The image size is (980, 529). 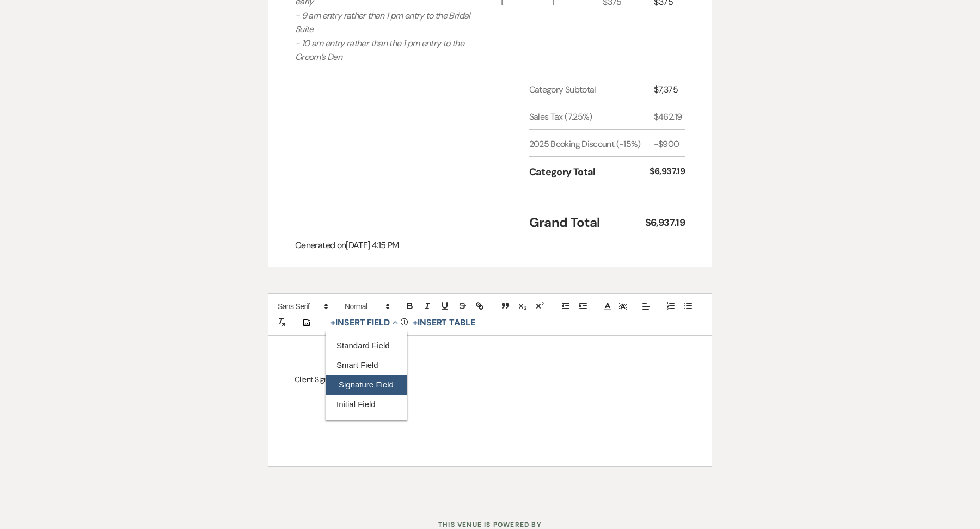 I want to click on div: Sales Tax (7.25%), so click(x=591, y=117).